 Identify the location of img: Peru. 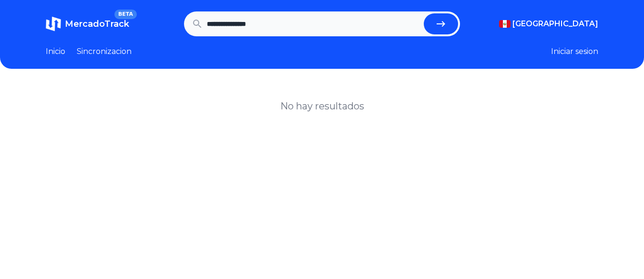
(505, 24).